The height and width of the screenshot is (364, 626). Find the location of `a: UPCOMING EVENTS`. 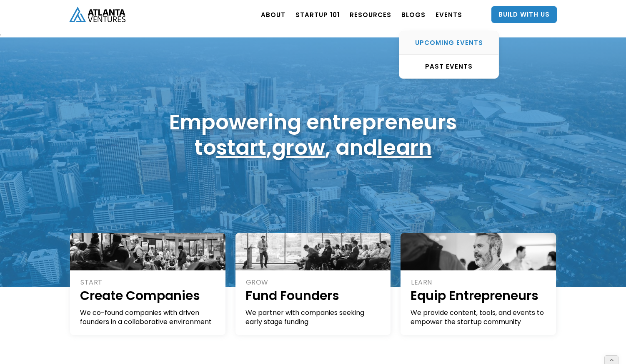

a: UPCOMING EVENTS is located at coordinates (449, 43).